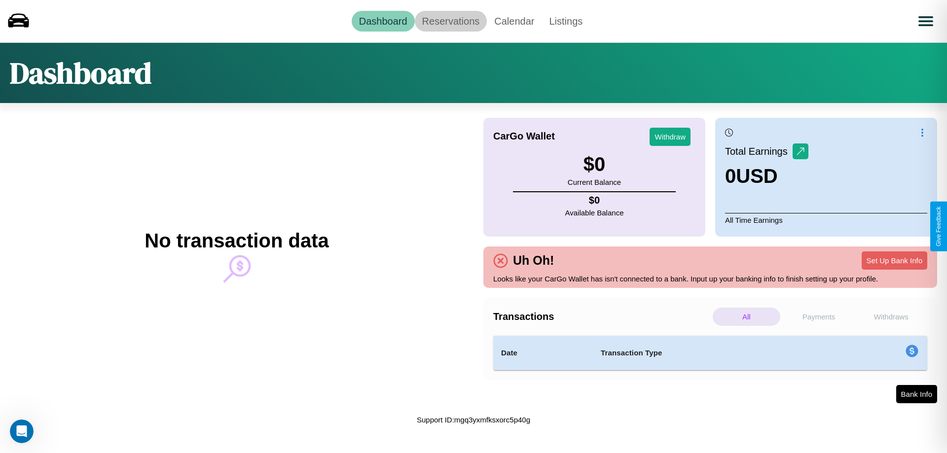 This screenshot has height=453, width=947. I want to click on p: Withdraws, so click(891, 317).